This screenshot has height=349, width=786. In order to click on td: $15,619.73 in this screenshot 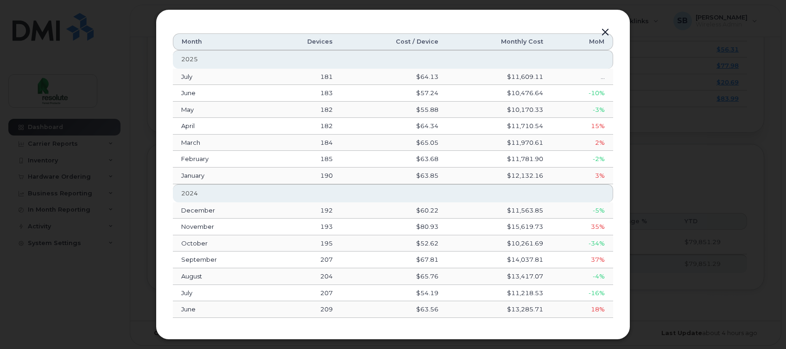, I will do `click(499, 227)`.